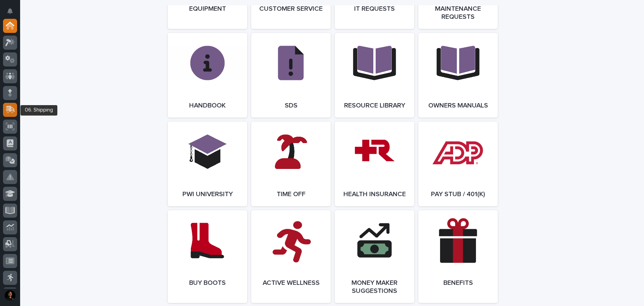  I want to click on a: Handbook, so click(207, 75).